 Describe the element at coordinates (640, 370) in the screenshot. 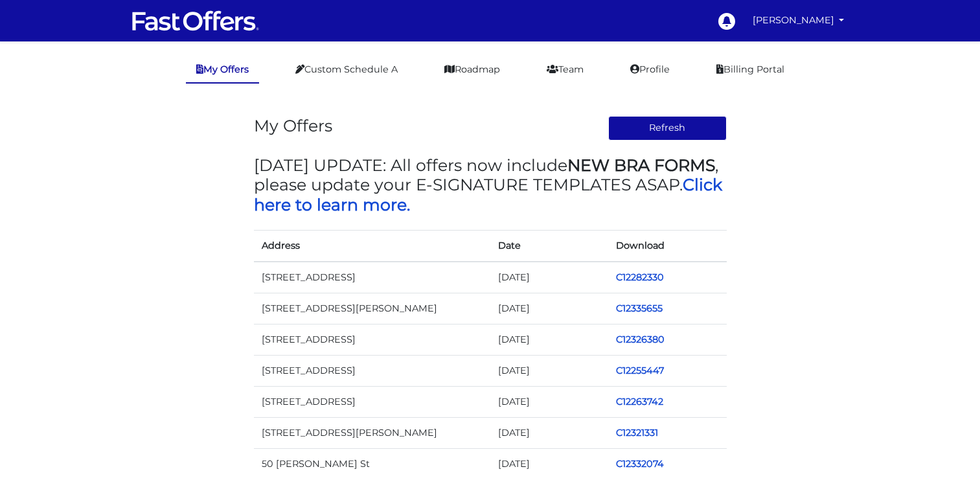

I see `a: C12255447` at that location.